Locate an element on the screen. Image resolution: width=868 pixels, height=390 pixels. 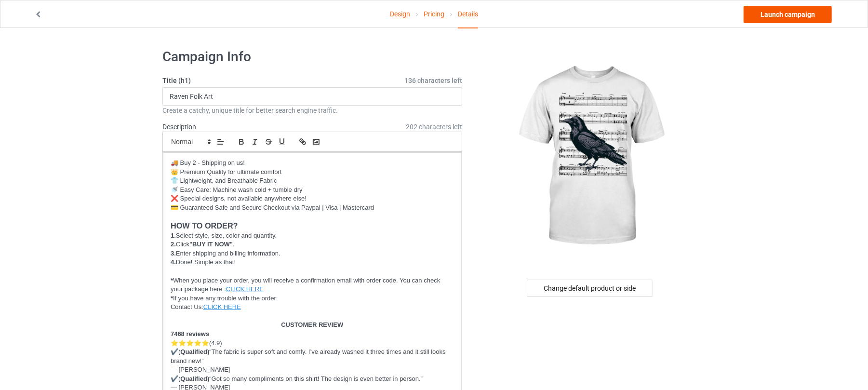
p: 💳 Guaranteed Safe and Secure Checkout via Paypal | Visa | Mastercard is located at coordinates (312, 208).